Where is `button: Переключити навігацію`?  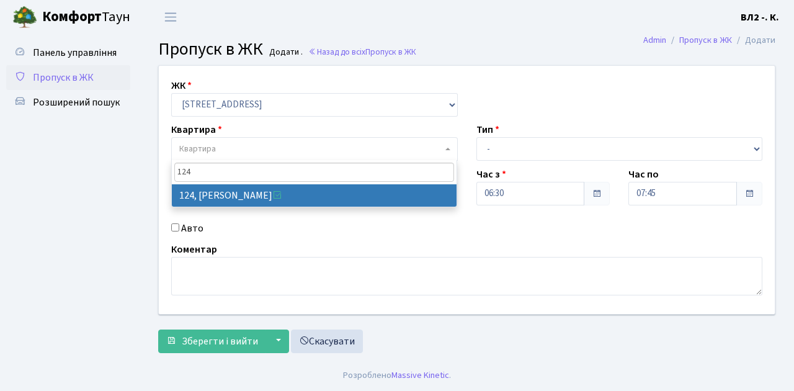 button: Переключити навігацію is located at coordinates (171, 17).